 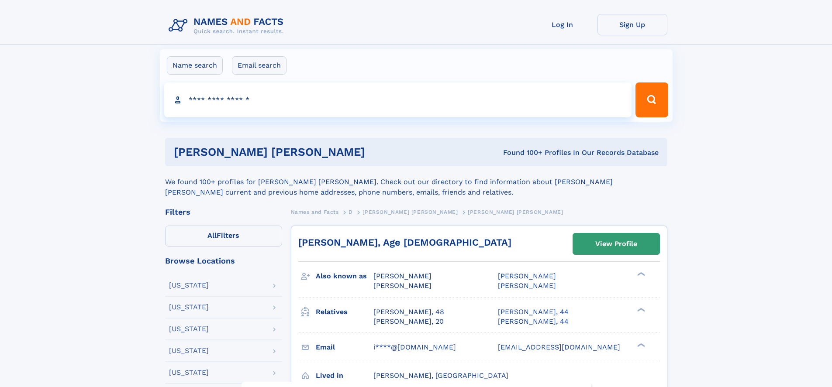 I want to click on a: View Profile, so click(x=616, y=244).